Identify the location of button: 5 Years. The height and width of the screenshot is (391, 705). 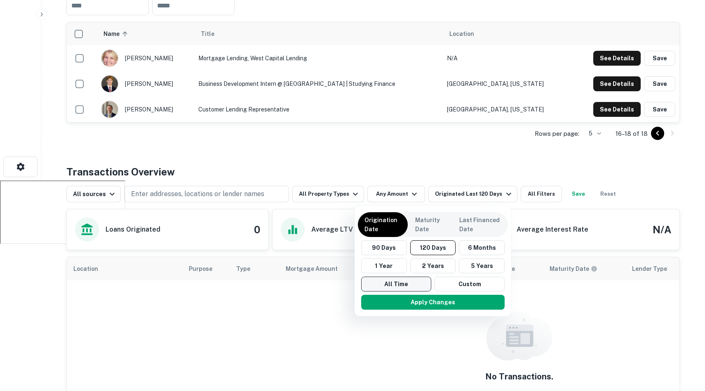
(482, 266).